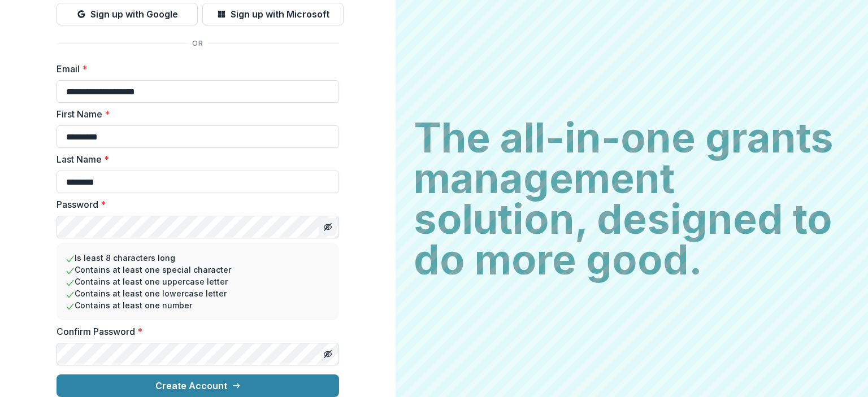 This screenshot has height=397, width=868. I want to click on button: Sign up with Microsoft, so click(273, 14).